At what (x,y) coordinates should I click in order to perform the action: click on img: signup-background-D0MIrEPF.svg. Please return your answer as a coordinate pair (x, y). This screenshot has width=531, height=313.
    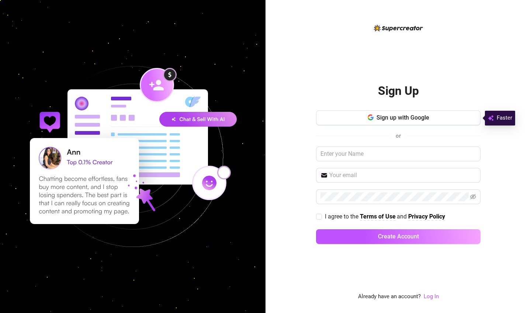
    Looking at the image, I should click on (133, 156).